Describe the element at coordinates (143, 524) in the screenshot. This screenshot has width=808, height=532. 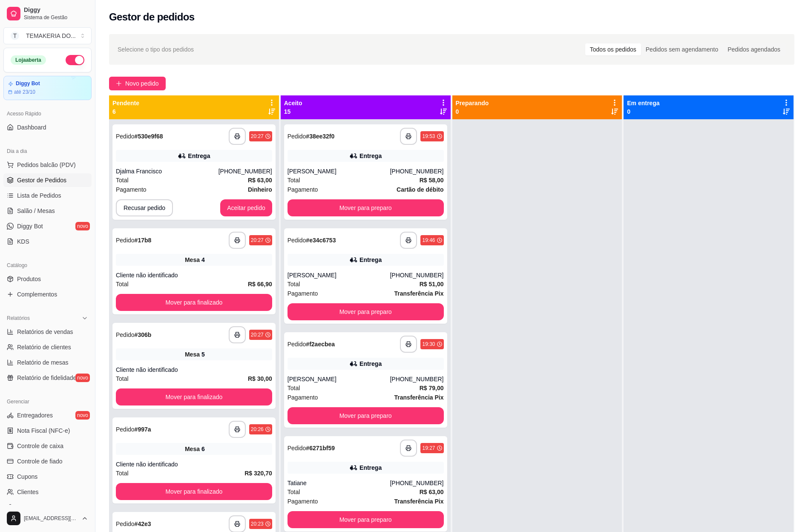
I see `strong: # 42e3` at that location.